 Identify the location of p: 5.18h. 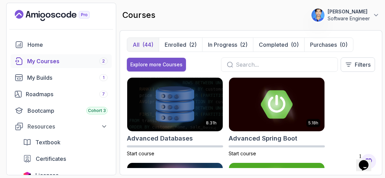
(313, 123).